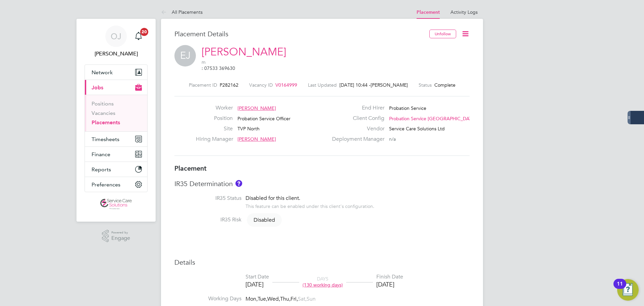  What do you see at coordinates (323, 281) in the screenshot?
I see `div: DAYS` at bounding box center [323, 281].